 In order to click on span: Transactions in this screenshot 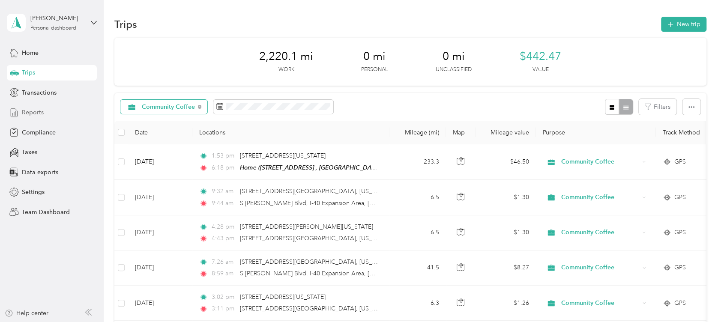, I will do `click(39, 93)`.